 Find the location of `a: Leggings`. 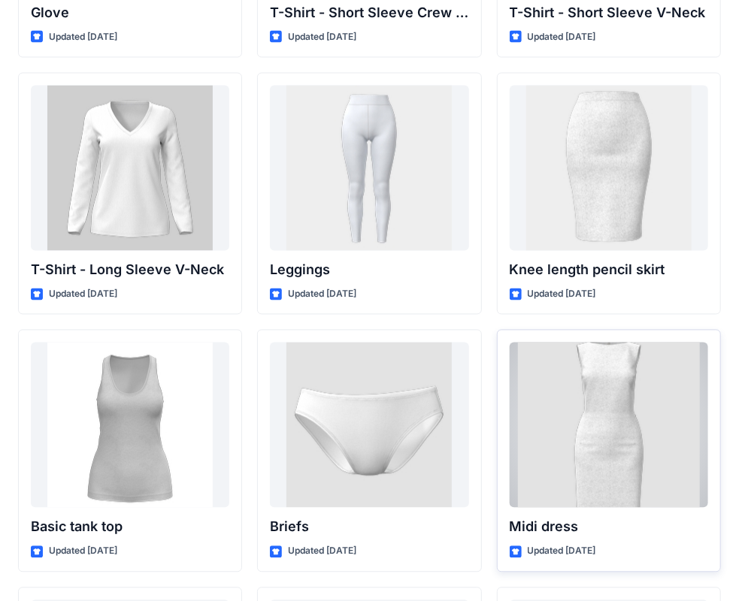

a: Leggings is located at coordinates (369, 168).